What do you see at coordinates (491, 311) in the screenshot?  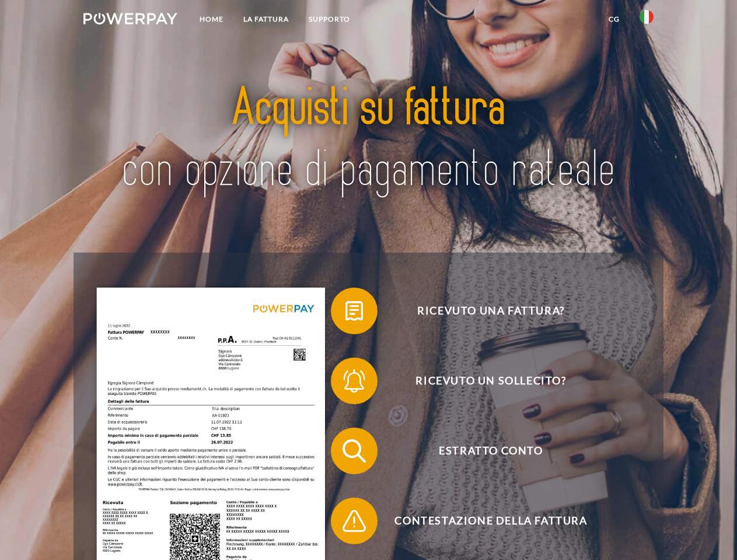 I see `span: Ricevuto una fattura?` at bounding box center [491, 311].